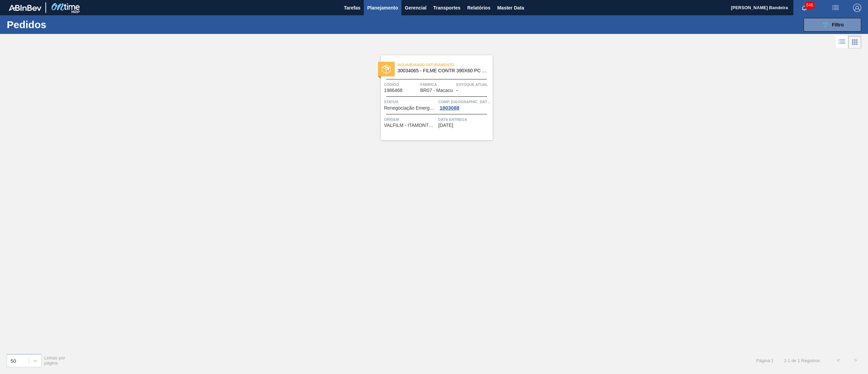 The image size is (868, 374). I want to click on span: Relatórios, so click(479, 7).